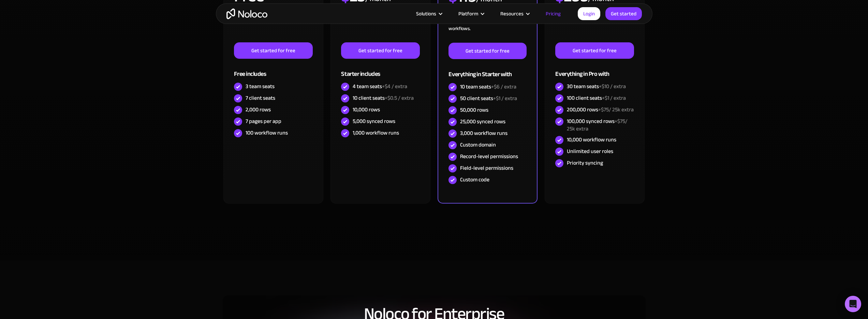 The width and height of the screenshot is (868, 319). Describe the element at coordinates (487, 70) in the screenshot. I see `div: Everything in Starter with` at that location.